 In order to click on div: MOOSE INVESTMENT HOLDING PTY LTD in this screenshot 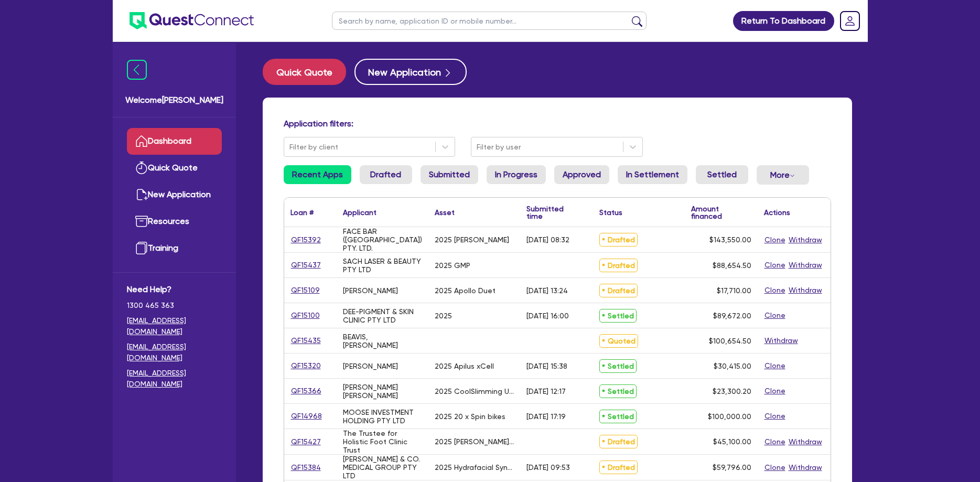, I will do `click(382, 416)`.